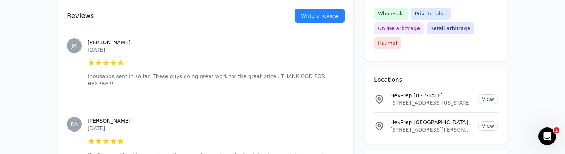 This screenshot has height=154, width=565. What do you see at coordinates (388, 43) in the screenshot?
I see `span: Hazmat` at bounding box center [388, 43].